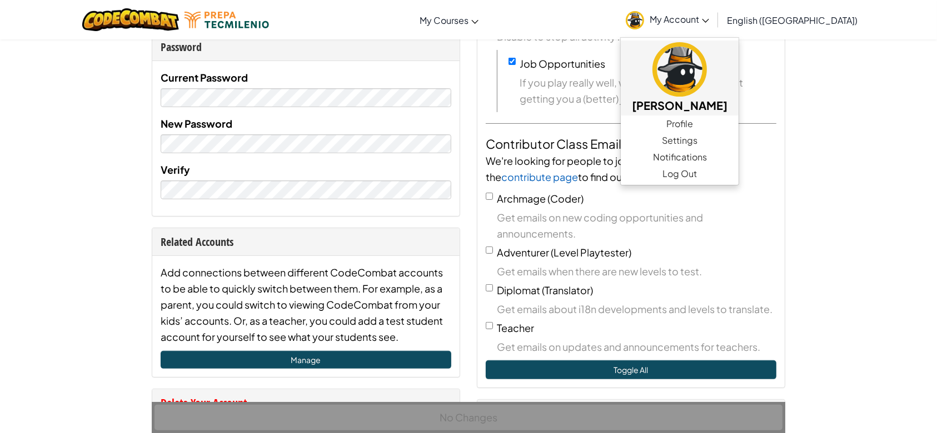  What do you see at coordinates (636, 309) in the screenshot?
I see `span: Get emails about i18n developments and levels to translate.` at bounding box center [636, 309].